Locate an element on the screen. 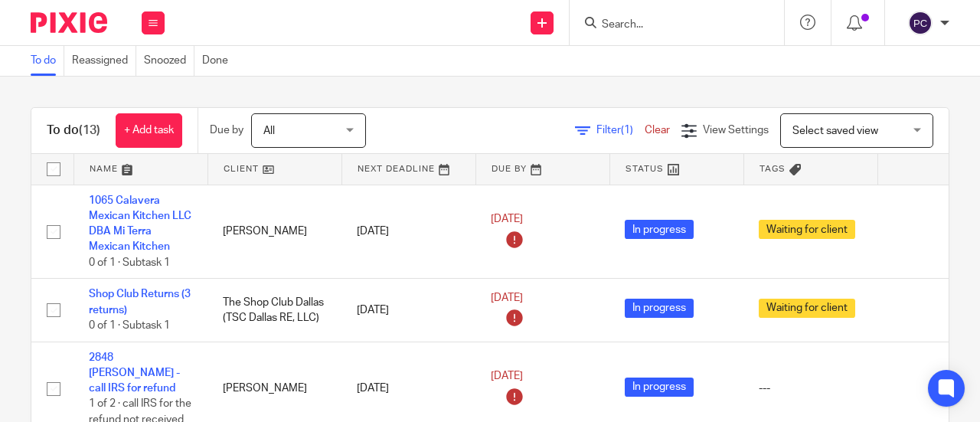 Image resolution: width=980 pixels, height=422 pixels. img: svg%3E is located at coordinates (921, 23).